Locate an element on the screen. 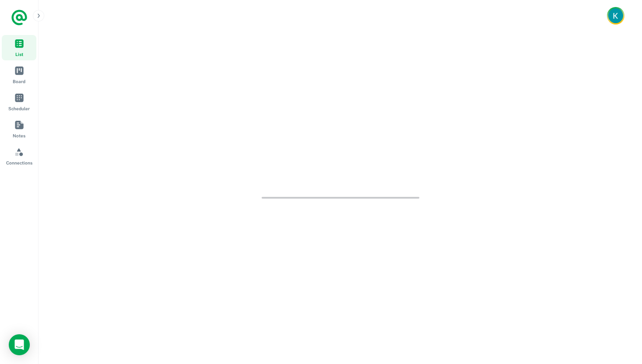 This screenshot has width=642, height=364. span: Scheduler is located at coordinates (19, 108).